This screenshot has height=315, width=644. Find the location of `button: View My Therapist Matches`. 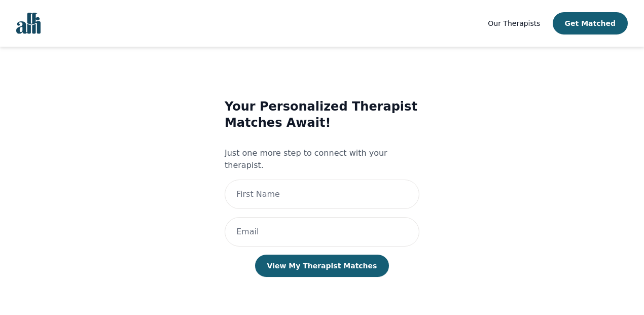

button: View My Therapist Matches is located at coordinates (322, 266).